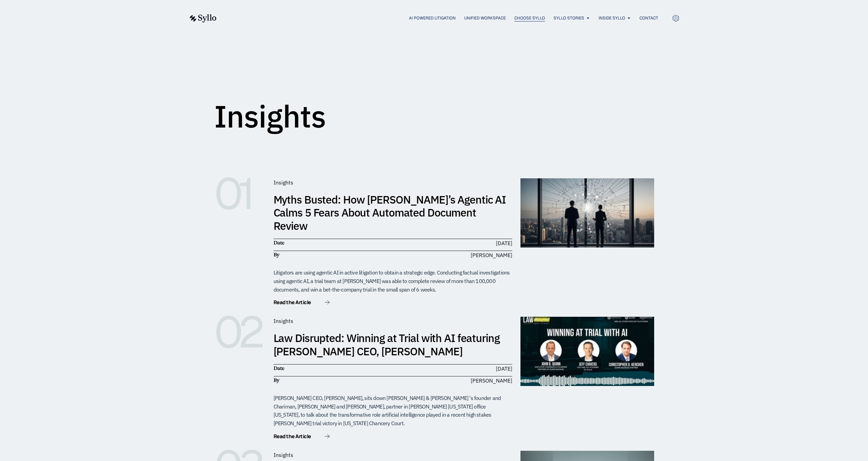  What do you see at coordinates (202, 19) in the screenshot?
I see `img: syllo` at bounding box center [202, 19].